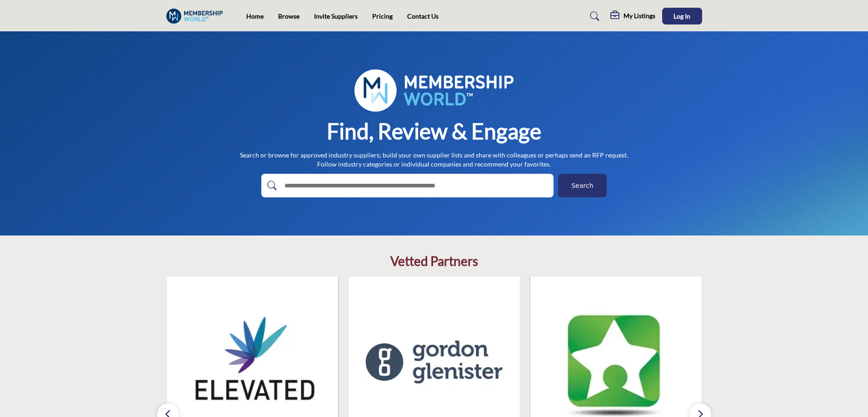  I want to click on button: Search, so click(582, 186).